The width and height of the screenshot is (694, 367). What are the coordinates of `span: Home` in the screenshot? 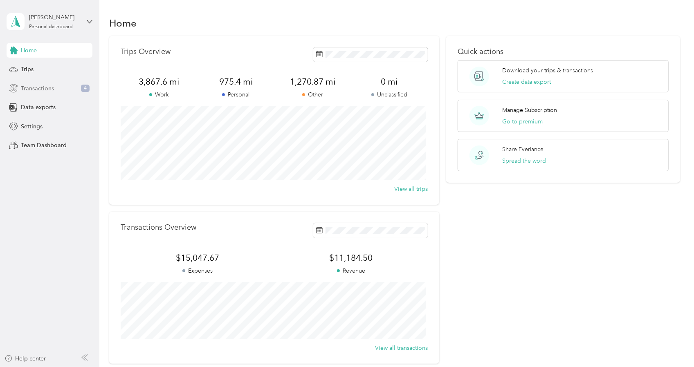 It's located at (29, 50).